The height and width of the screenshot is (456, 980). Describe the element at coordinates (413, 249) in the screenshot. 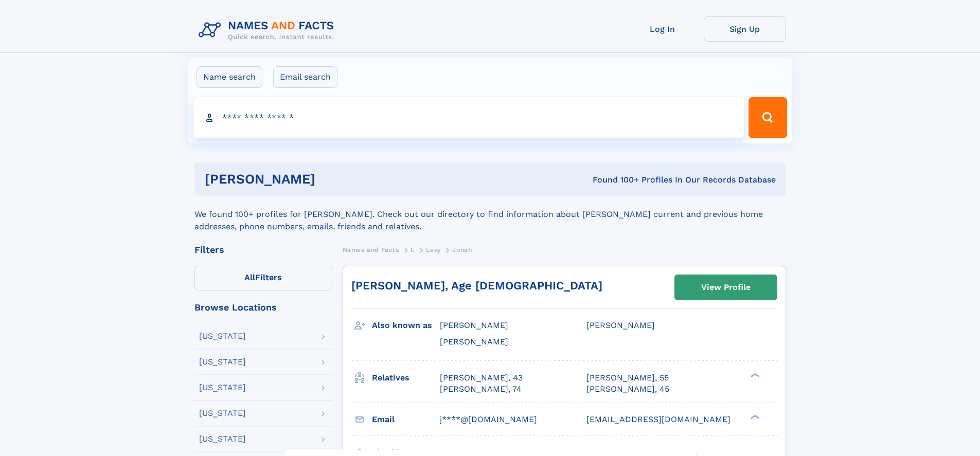

I see `a: L` at that location.